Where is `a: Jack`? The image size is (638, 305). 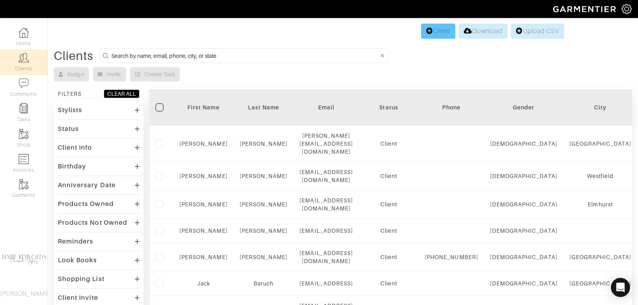
a: Jack is located at coordinates (203, 283).